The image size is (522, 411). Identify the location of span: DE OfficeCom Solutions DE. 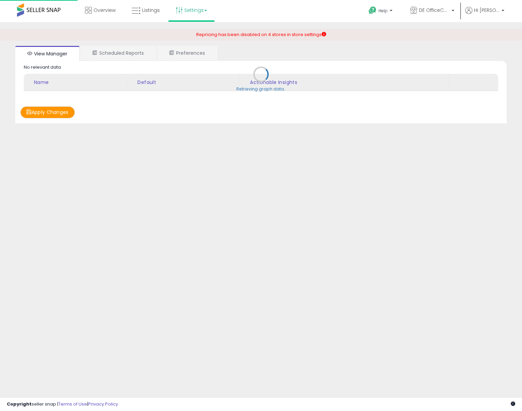
(434, 10).